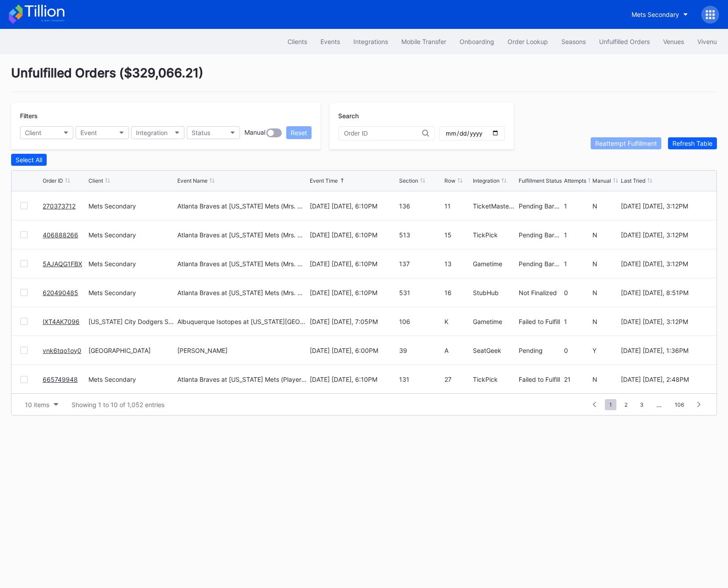 This screenshot has height=588, width=728. Describe the element at coordinates (421, 235) in the screenshot. I see `div: 513` at that location.